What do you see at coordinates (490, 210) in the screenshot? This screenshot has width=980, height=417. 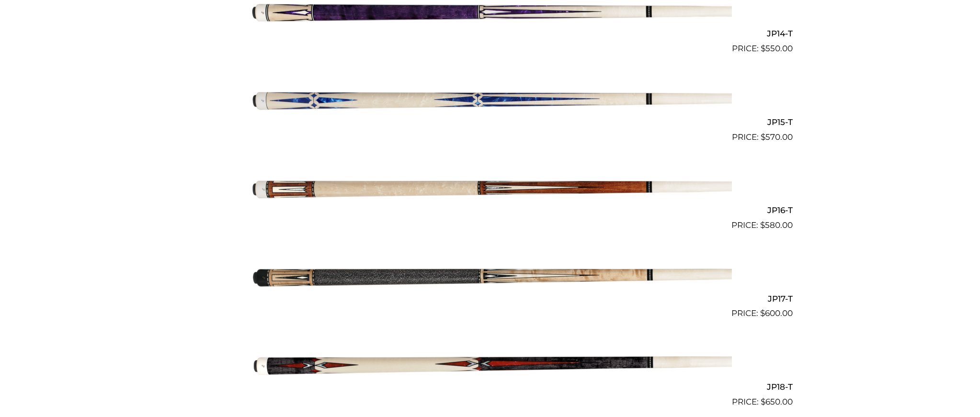 I see `h2: JP16-T` at bounding box center [490, 210].